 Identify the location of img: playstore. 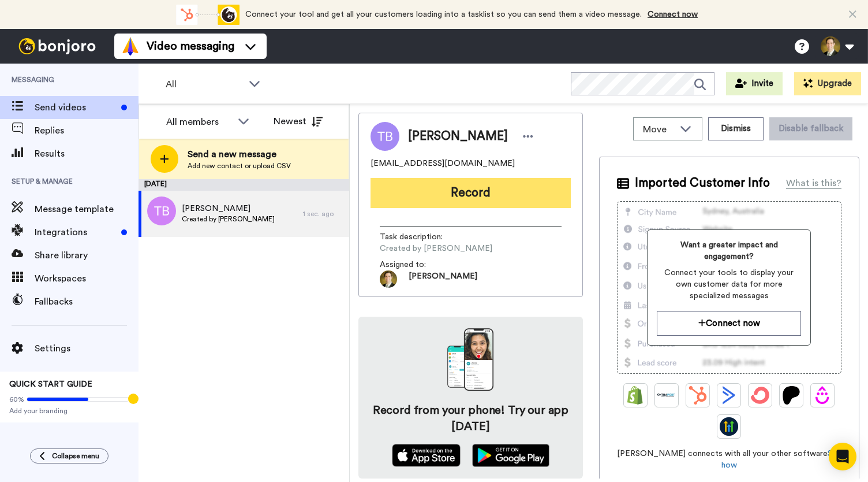
(510, 455).